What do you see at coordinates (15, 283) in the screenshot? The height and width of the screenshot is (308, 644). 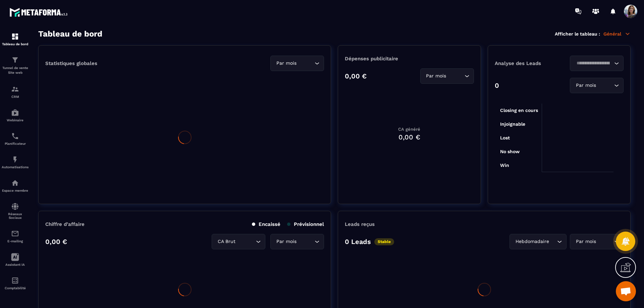 I see `a: accountantaccountantComptabilité` at bounding box center [15, 283].